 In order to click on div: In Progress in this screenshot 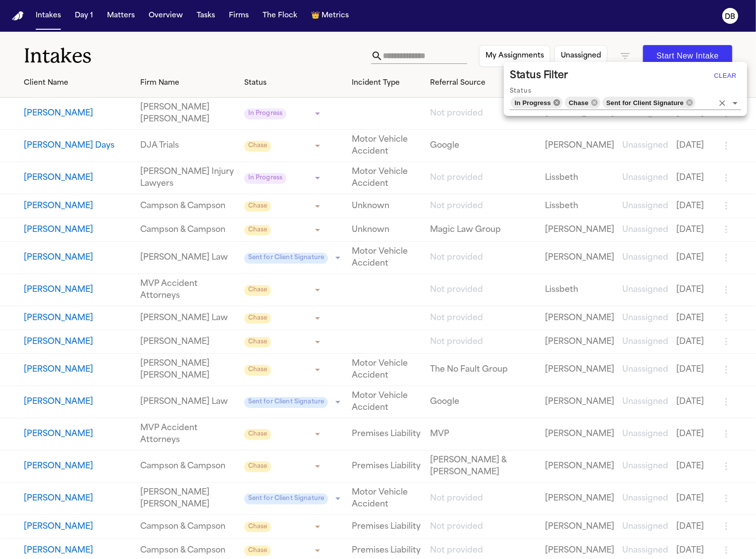, I will do `click(537, 103)`.